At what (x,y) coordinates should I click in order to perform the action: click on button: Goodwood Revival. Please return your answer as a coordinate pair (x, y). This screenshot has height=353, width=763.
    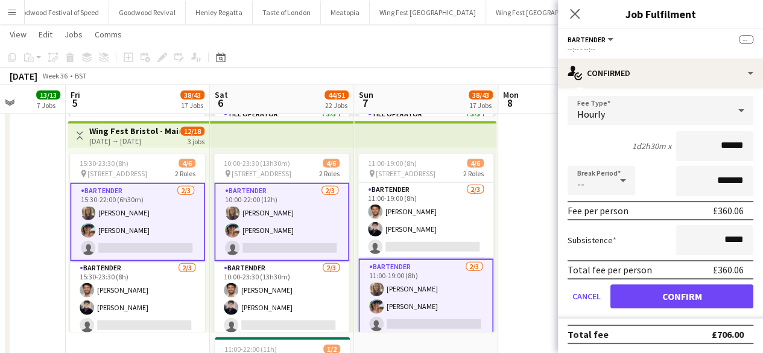
    Looking at the image, I should click on (147, 12).